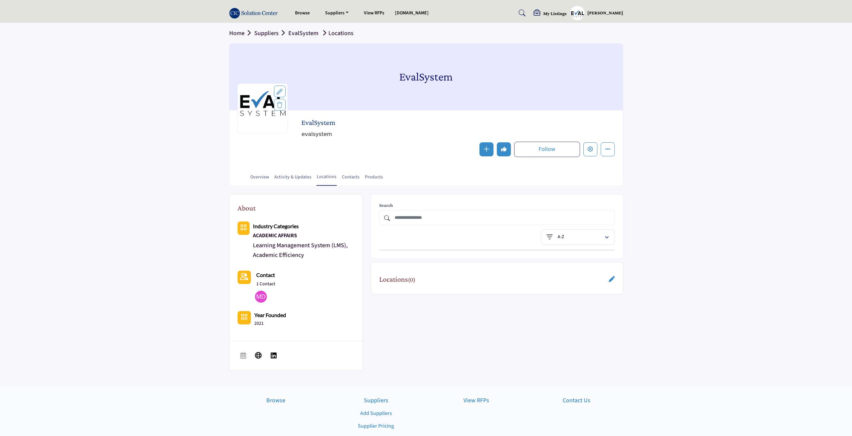 Image resolution: width=852 pixels, height=436 pixels. What do you see at coordinates (408, 134) in the screenshot?
I see `span: evalsystem` at bounding box center [408, 134].